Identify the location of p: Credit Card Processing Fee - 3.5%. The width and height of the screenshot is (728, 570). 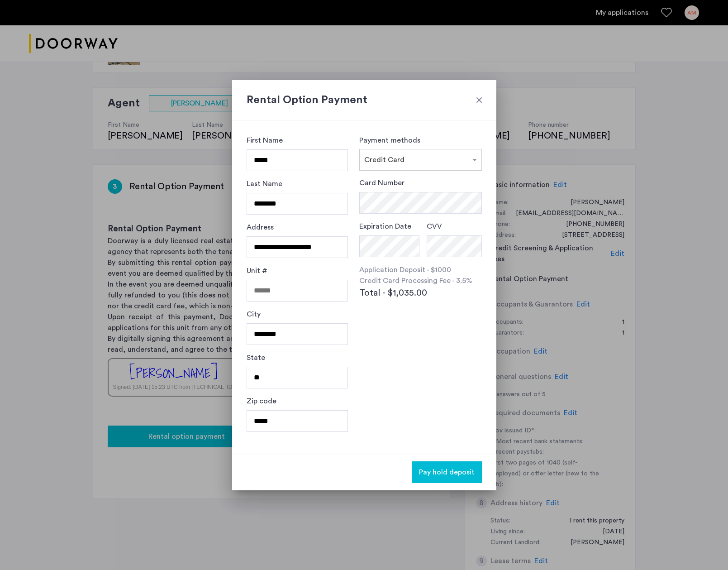
(420, 280).